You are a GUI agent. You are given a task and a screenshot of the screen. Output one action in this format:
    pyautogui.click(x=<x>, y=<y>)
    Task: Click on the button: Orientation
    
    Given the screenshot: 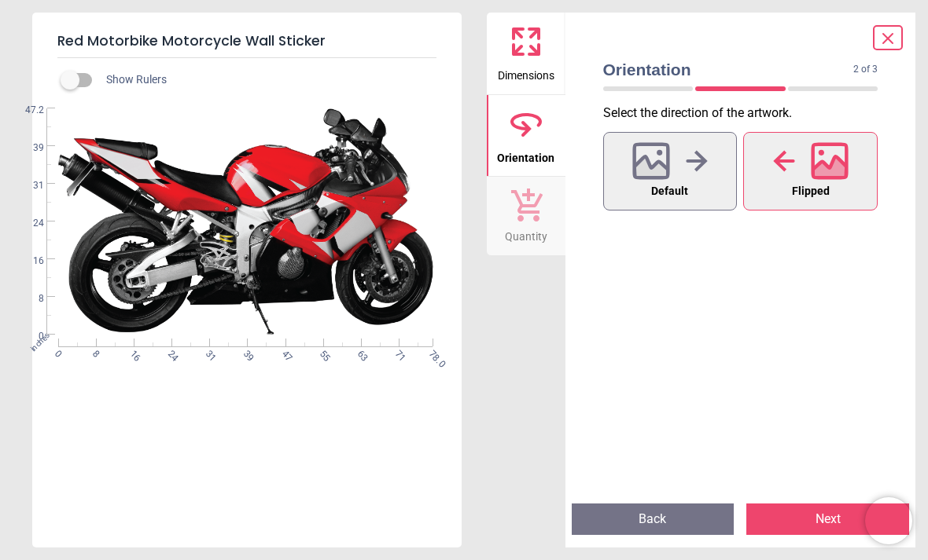 What is the action you would take?
    pyautogui.click(x=526, y=136)
    